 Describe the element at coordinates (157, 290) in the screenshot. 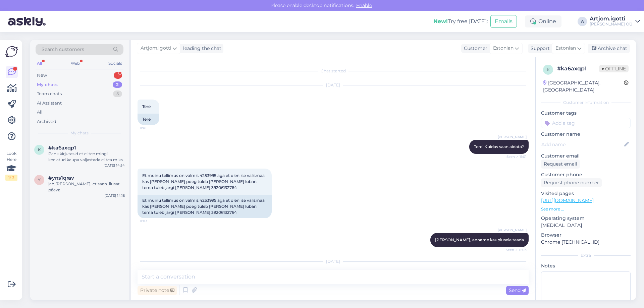

I see `div: Private note` at that location.